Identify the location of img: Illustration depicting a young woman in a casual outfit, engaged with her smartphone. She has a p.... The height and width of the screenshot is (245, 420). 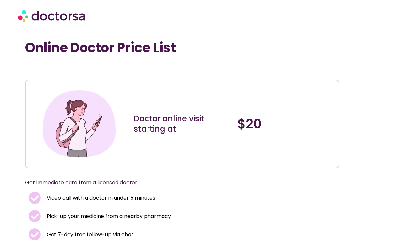
(79, 124).